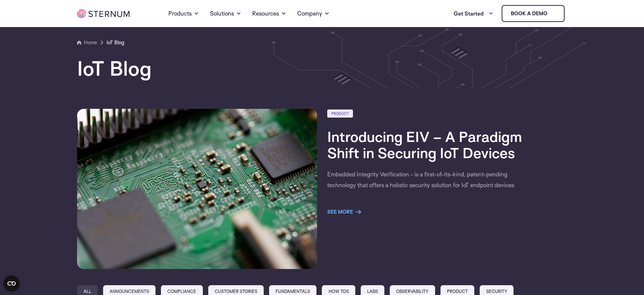 The image size is (644, 295). Describe the element at coordinates (322, 68) in the screenshot. I see `h1: IoT Blog` at that location.